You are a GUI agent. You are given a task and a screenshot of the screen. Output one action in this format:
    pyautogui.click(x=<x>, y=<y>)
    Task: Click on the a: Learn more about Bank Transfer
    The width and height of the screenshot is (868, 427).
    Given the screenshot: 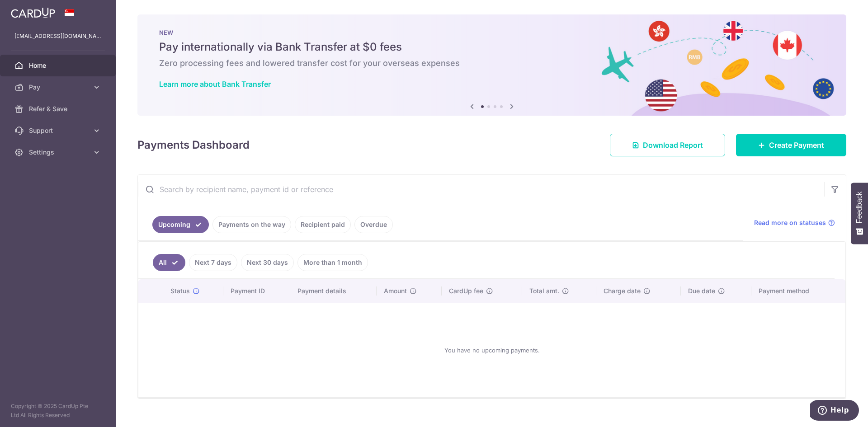 What is the action you would take?
    pyautogui.click(x=215, y=84)
    